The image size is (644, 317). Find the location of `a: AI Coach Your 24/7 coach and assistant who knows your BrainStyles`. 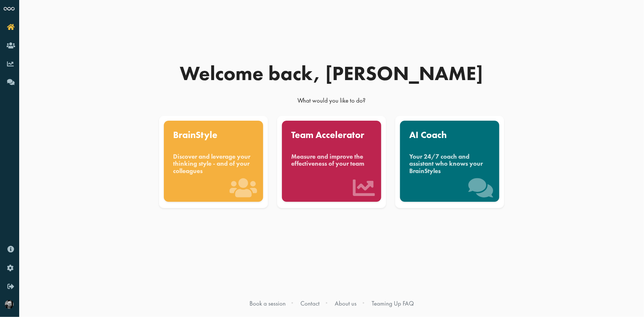

a: AI Coach Your 24/7 coach and assistant who knows your BrainStyles is located at coordinates (449, 162).